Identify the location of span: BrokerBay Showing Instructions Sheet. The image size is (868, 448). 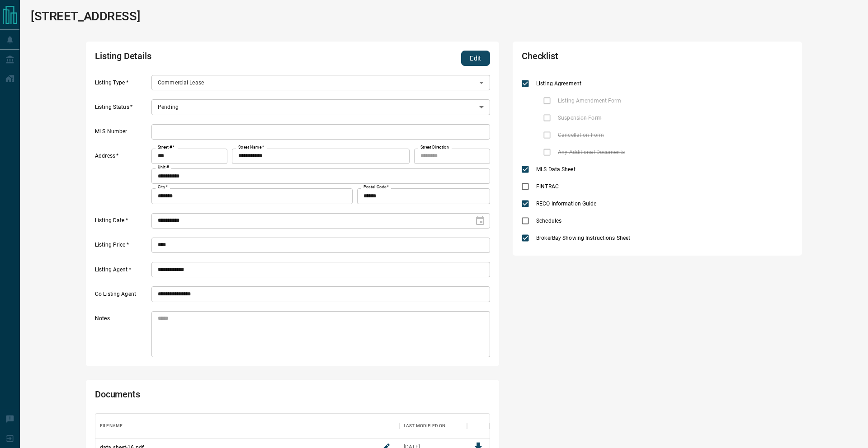
(583, 238).